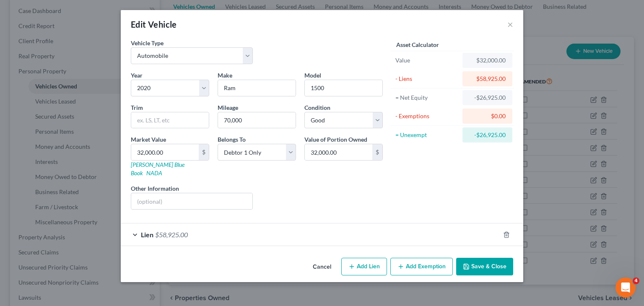 This screenshot has height=306, width=644. I want to click on div: - Exemptions, so click(427, 116).